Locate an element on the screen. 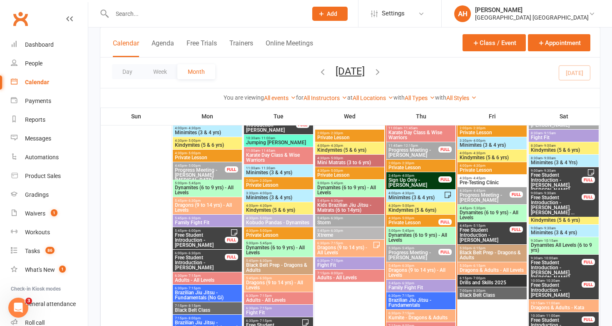 This screenshot has height=326, width=612. div: Payments is located at coordinates (38, 101).